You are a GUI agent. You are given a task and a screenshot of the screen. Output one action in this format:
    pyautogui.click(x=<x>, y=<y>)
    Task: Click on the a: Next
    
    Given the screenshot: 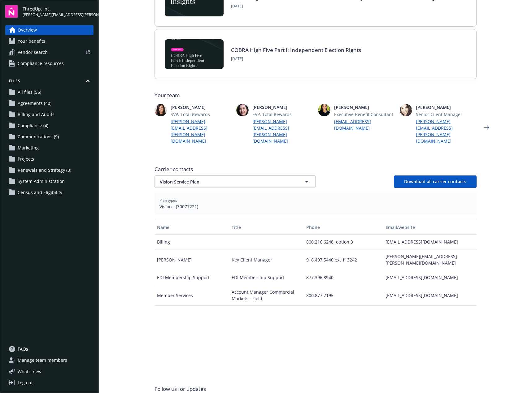 What is the action you would take?
    pyautogui.click(x=487, y=127)
    